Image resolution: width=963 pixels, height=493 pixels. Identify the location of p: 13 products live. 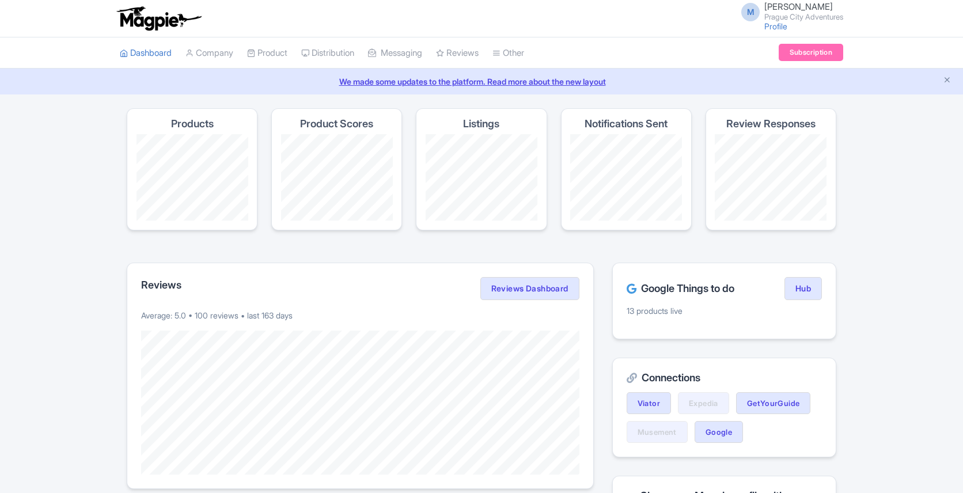
(724, 311).